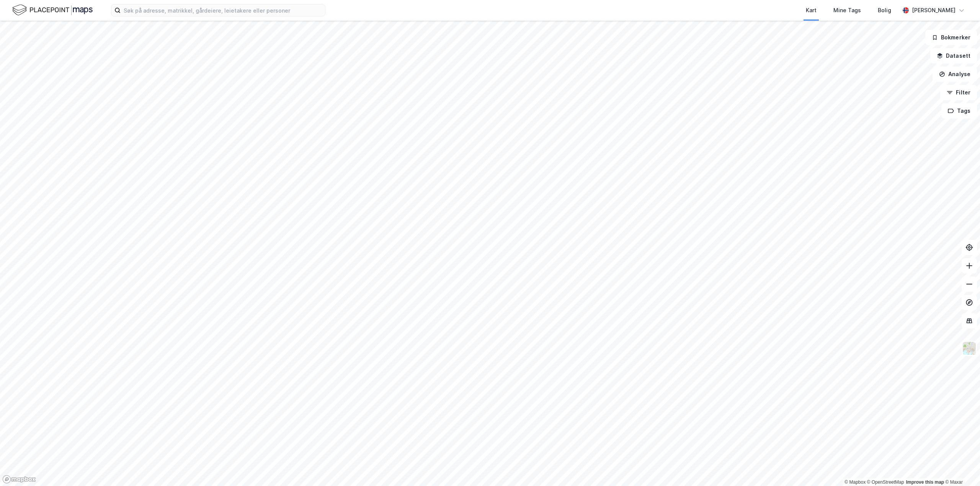 Image resolution: width=980 pixels, height=486 pixels. I want to click on button: Hjelp, so click(128, 254).